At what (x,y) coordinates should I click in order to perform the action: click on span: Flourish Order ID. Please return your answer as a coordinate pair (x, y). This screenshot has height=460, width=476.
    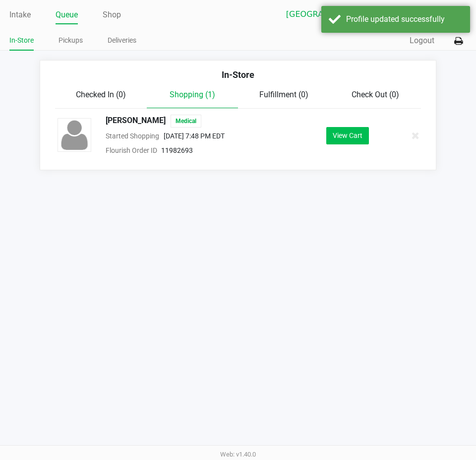
    Looking at the image, I should click on (131, 151).